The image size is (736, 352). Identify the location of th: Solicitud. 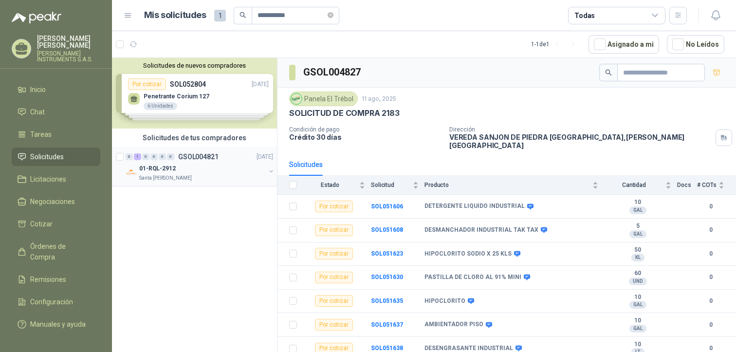
(397, 185).